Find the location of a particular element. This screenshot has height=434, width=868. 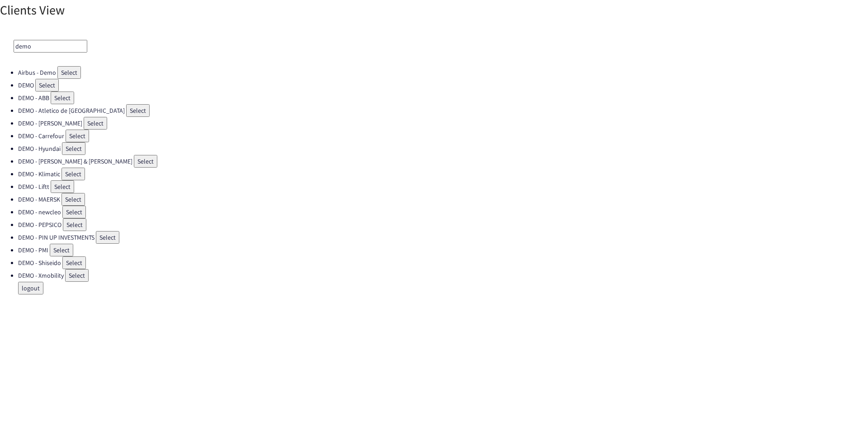

li: DEMO - MAERSK is located at coordinates (443, 199).